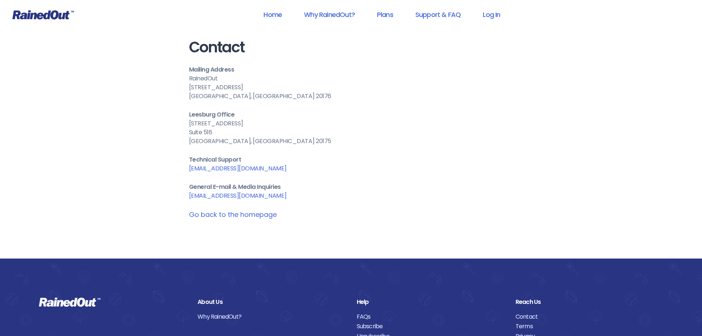 The width and height of the screenshot is (702, 336). What do you see at coordinates (351, 47) in the screenshot?
I see `h1: Contact` at bounding box center [351, 47].